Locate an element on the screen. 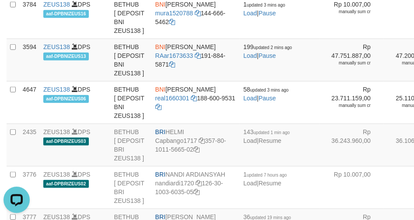  span: 199 is located at coordinates (267, 47).